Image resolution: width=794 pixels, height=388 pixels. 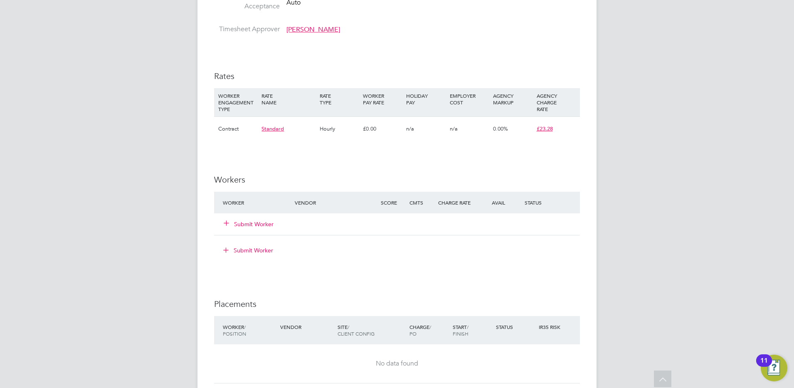 I want to click on div: Hourly, so click(x=339, y=129).